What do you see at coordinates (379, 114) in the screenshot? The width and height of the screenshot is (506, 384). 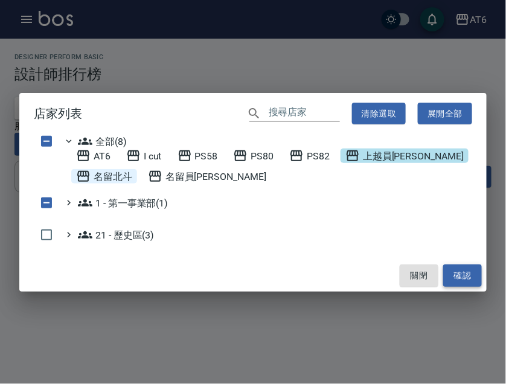 I see `button: 清除選取` at bounding box center [379, 114].